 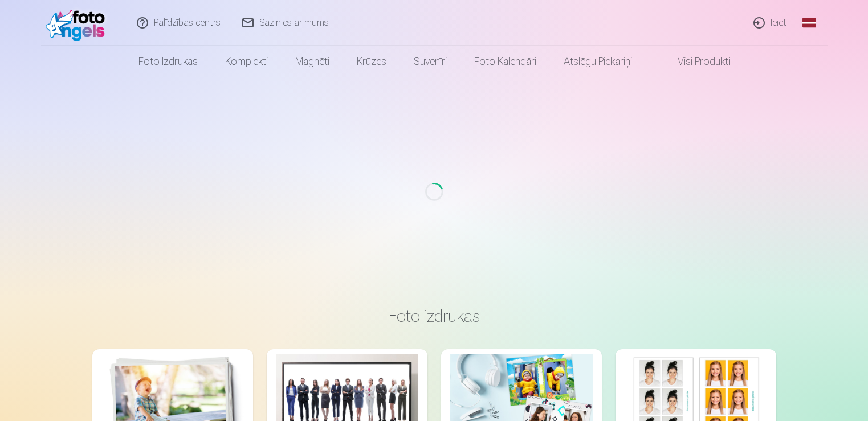 What do you see at coordinates (435, 316) in the screenshot?
I see `h3: Foto izdrukas` at bounding box center [435, 316].